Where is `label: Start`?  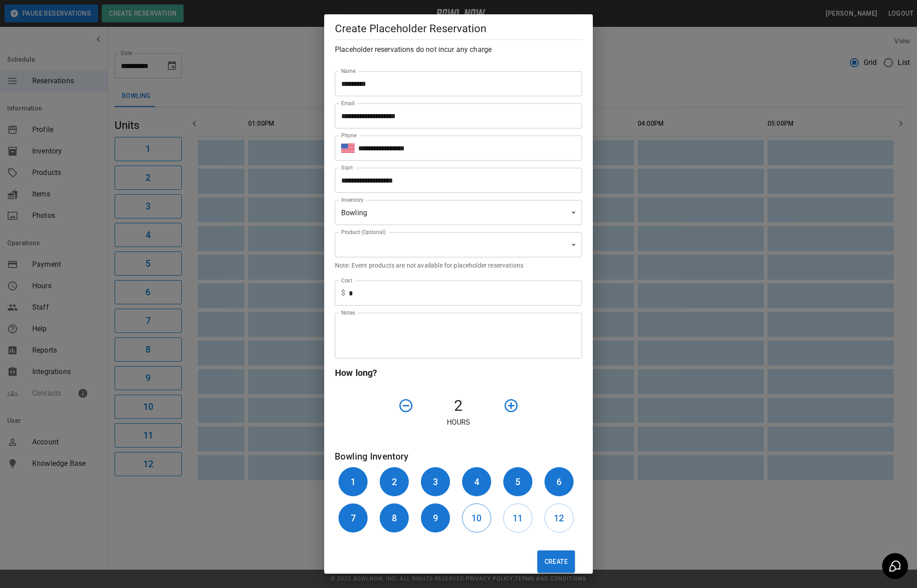
label: Start is located at coordinates (347, 168).